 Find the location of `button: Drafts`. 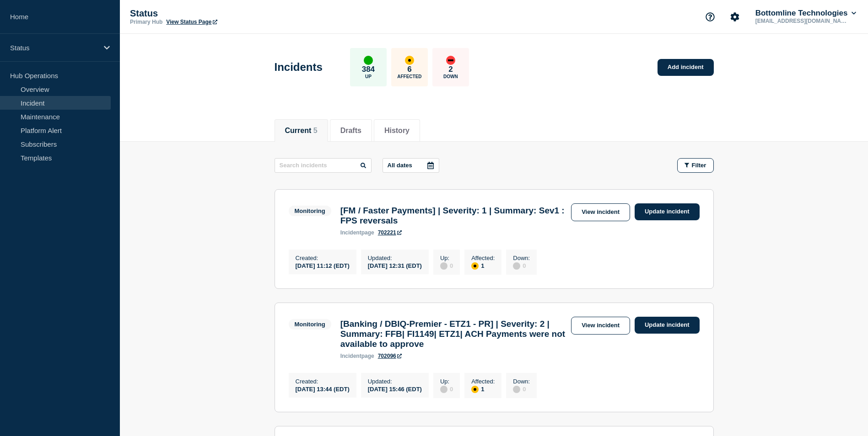

button: Drafts is located at coordinates (351, 131).